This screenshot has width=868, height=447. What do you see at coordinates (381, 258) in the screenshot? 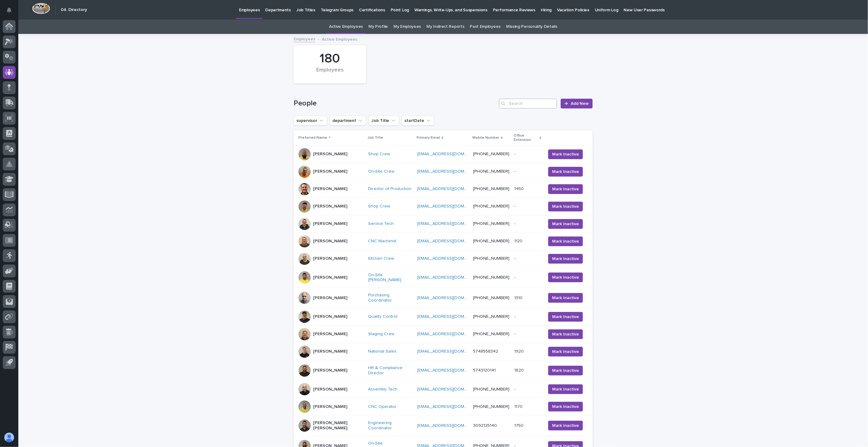
I see `a: Kitchen Crew` at bounding box center [381, 258].